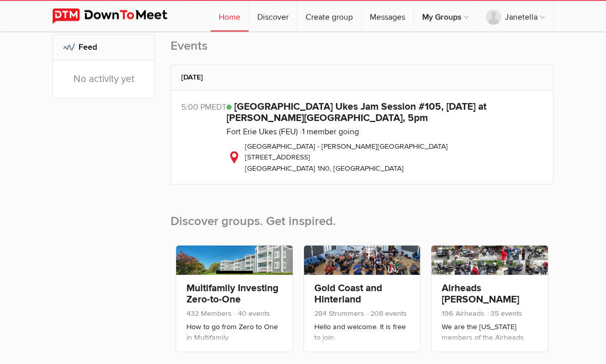  I want to click on span: 40 events, so click(252, 314).